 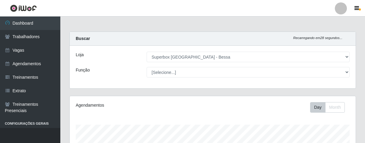 What do you see at coordinates (83, 70) in the screenshot?
I see `label: Função` at bounding box center [83, 70].